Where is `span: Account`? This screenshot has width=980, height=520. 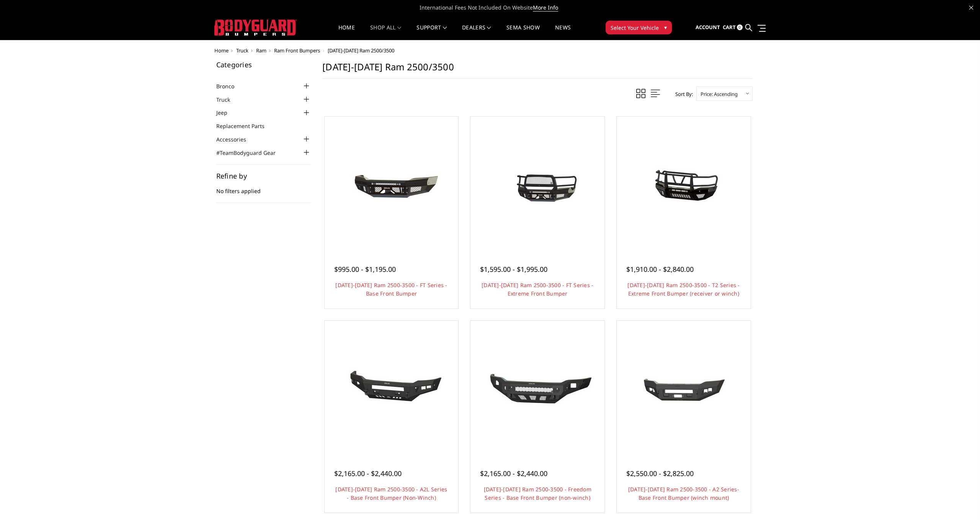
span: Account is located at coordinates (708, 27).